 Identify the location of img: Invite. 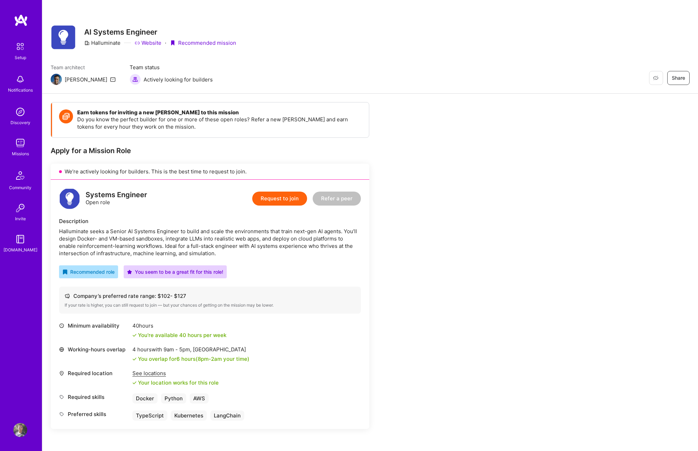
(20, 208).